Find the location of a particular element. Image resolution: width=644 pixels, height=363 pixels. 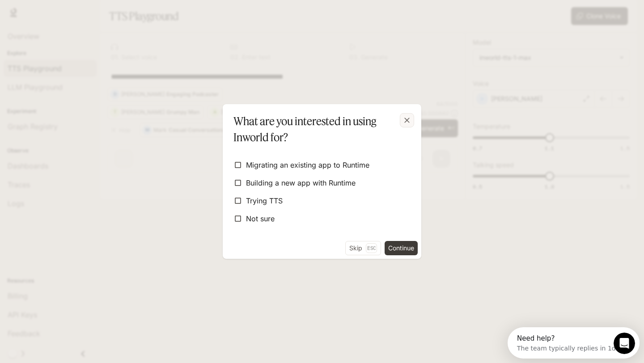

div: The team typically replies in 1d is located at coordinates (58, 19).